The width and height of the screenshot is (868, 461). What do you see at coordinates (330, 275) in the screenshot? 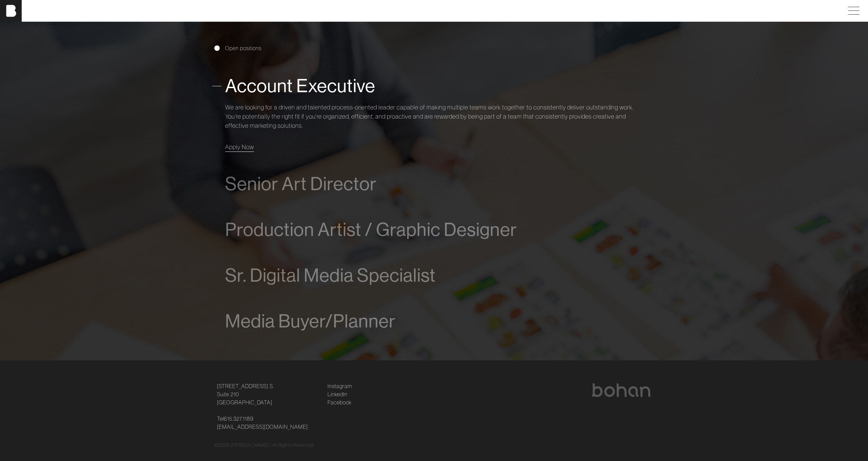
I see `span: Sr. Digital Media Specialist` at bounding box center [330, 275].